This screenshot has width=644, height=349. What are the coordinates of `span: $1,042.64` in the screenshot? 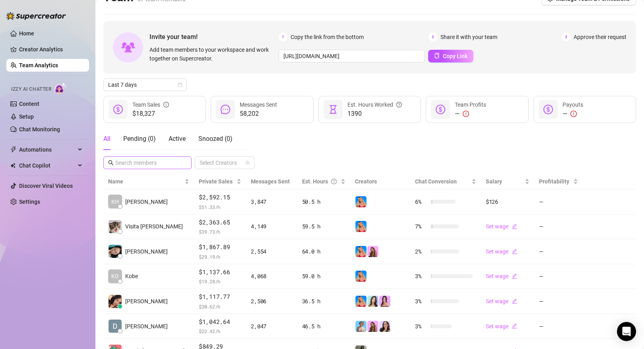 It's located at (220, 322).